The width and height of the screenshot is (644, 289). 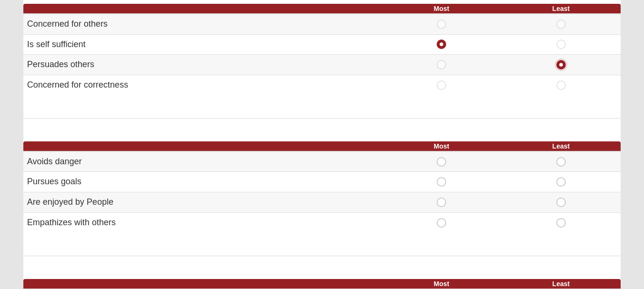 What do you see at coordinates (203, 161) in the screenshot?
I see `td: Avoids danger` at bounding box center [203, 161].